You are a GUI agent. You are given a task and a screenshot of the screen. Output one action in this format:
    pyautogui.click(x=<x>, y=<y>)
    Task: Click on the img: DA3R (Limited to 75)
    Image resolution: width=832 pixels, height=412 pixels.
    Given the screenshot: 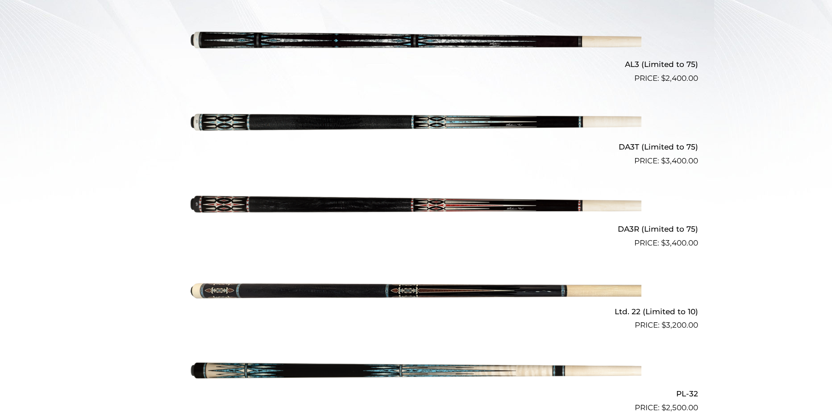 What is the action you would take?
    pyautogui.click(x=416, y=208)
    